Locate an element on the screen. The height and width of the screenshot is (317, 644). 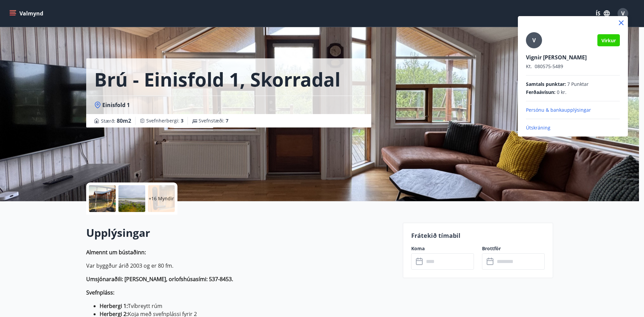
span: Samtals punktar : is located at coordinates (546, 84).